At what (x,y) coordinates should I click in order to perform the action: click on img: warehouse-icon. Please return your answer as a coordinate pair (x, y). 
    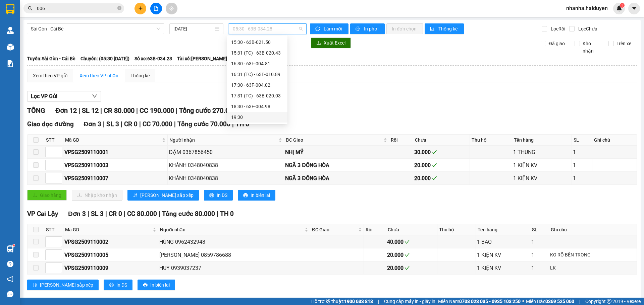
    Looking at the image, I should click on (10, 47).